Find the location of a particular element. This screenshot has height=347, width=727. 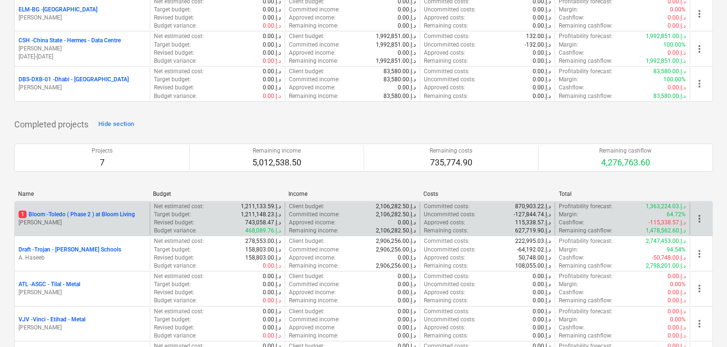

p: Cashflow : is located at coordinates (572, 327).